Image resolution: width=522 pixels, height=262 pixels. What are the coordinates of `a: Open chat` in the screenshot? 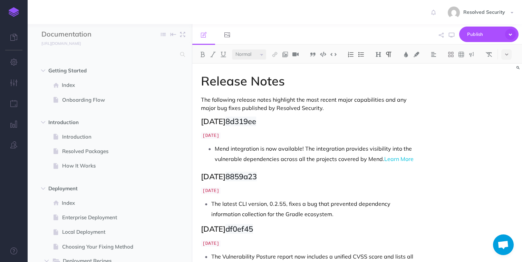 It's located at (503, 245).